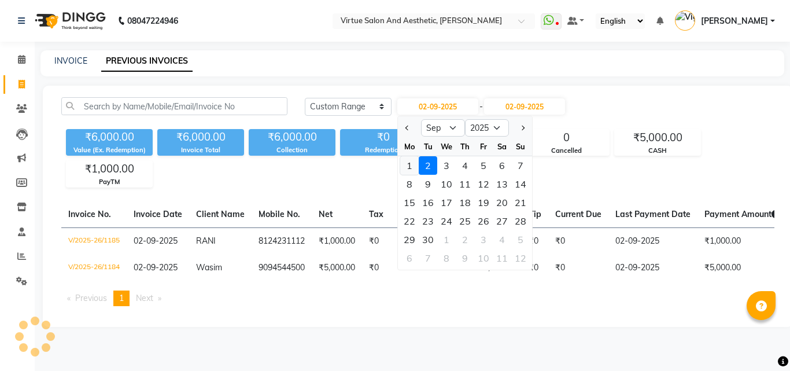 Image resolution: width=790 pixels, height=371 pixels. I want to click on span: 1, so click(121, 298).